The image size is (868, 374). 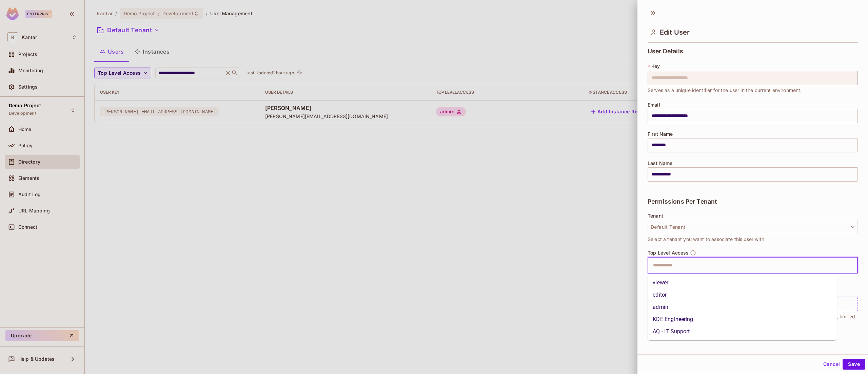 I want to click on button: Save, so click(x=854, y=364).